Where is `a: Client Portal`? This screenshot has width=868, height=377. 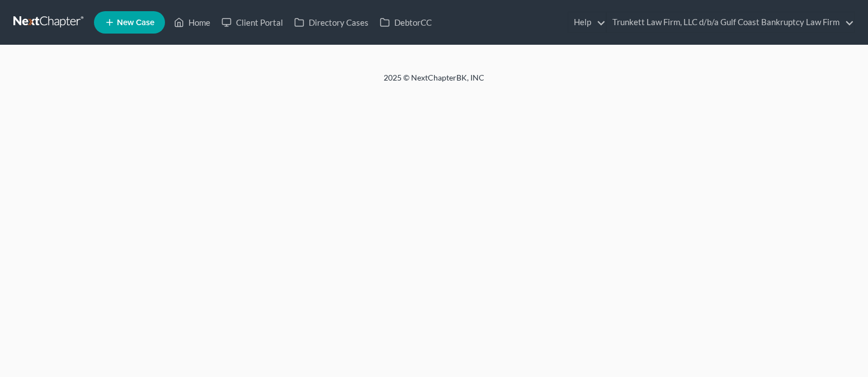
a: Client Portal is located at coordinates (252, 22).